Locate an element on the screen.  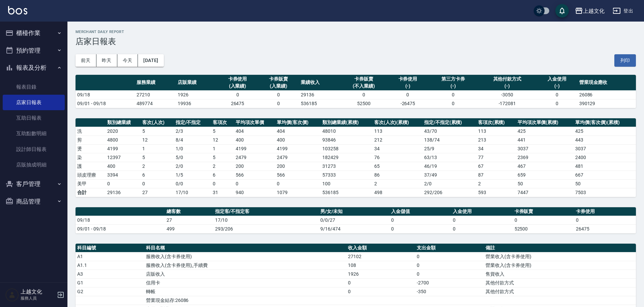
div: (不入業績) is located at coordinates (364, 86).